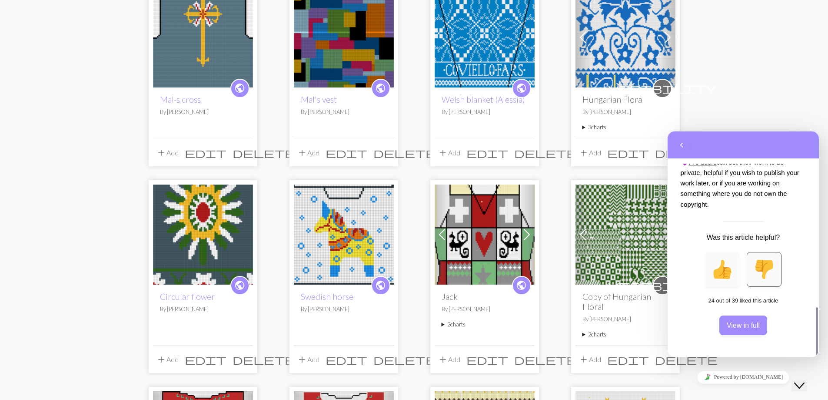  What do you see at coordinates (76, 107) in the screenshot?
I see `p: Was this article helpful?` at bounding box center [76, 107].